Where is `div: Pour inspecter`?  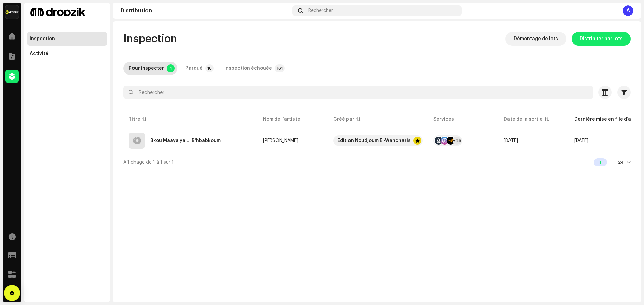 div: Pour inspecter is located at coordinates (146, 69).